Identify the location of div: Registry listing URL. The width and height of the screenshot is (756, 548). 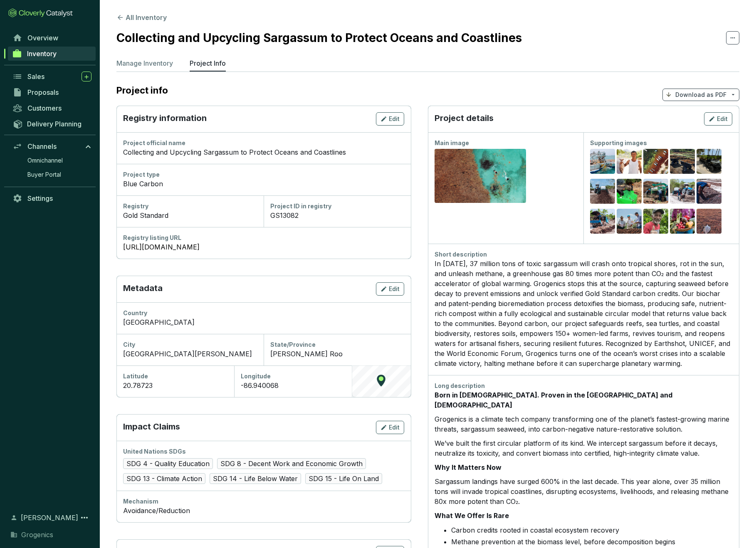
(264, 238).